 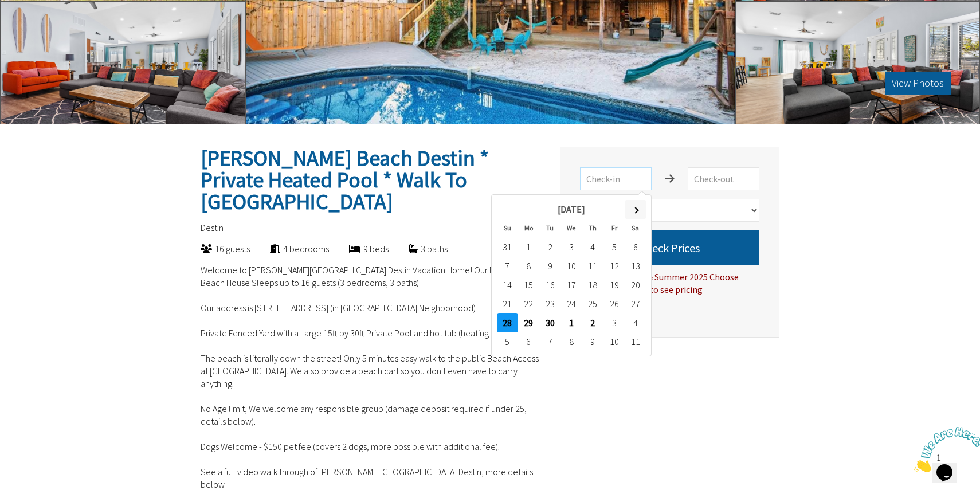 I want to click on div: 9 beds, so click(x=359, y=249).